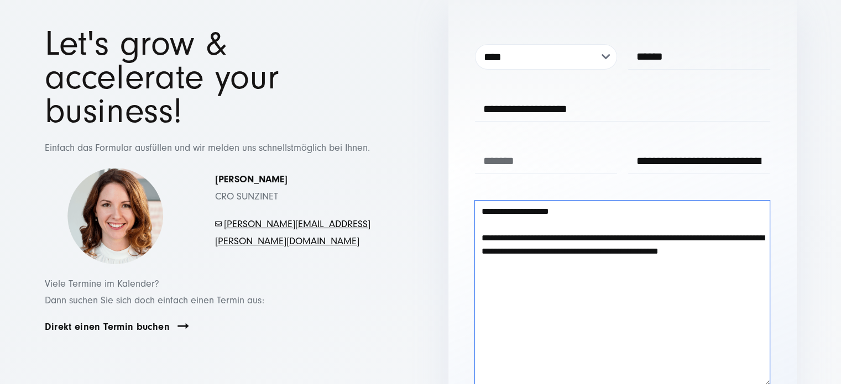  Describe the element at coordinates (115, 216) in the screenshot. I see `img: Simona-kontakt-page-picture` at that location.